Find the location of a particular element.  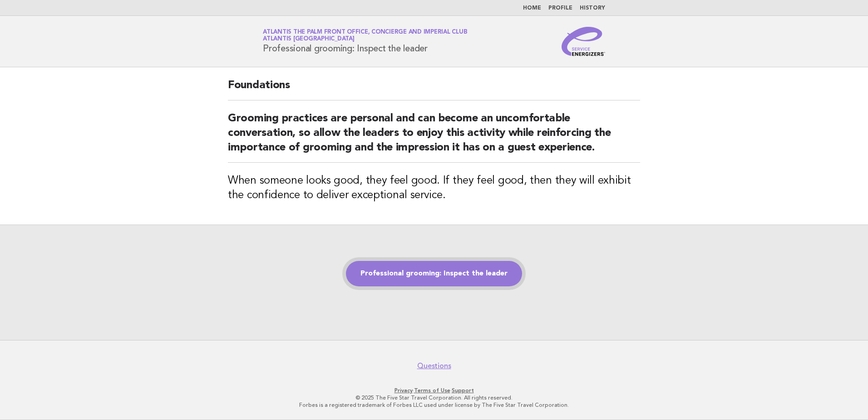

a: Profile is located at coordinates (561, 8).